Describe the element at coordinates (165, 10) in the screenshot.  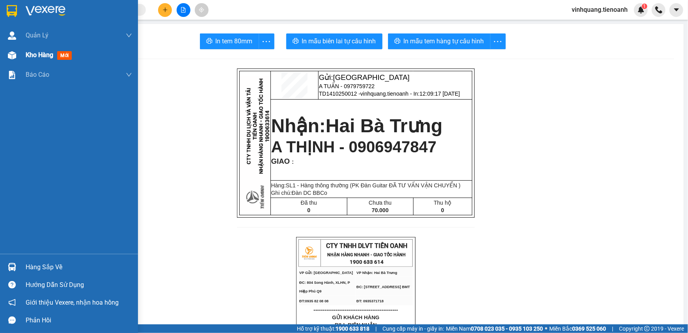
I see `span: plus` at that location.